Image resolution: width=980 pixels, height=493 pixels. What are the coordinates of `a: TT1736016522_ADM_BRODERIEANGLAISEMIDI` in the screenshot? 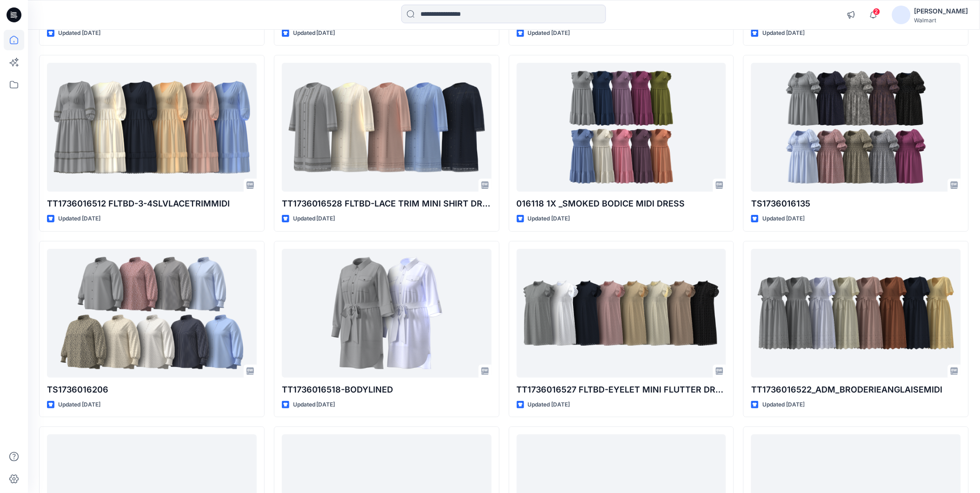 It's located at (855, 313).